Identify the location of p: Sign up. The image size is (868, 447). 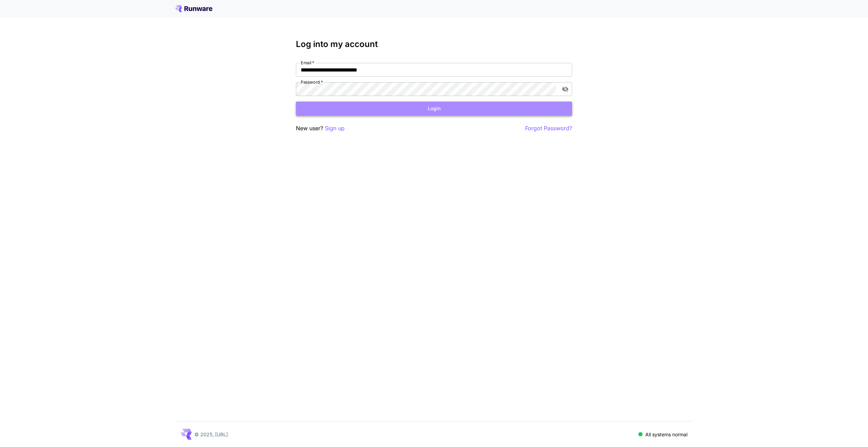
(334, 128).